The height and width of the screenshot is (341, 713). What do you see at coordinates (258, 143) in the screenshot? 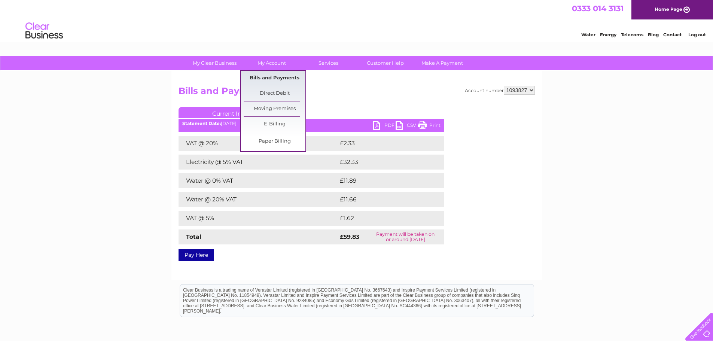
I see `td: VAT @ 20%` at bounding box center [258, 143].